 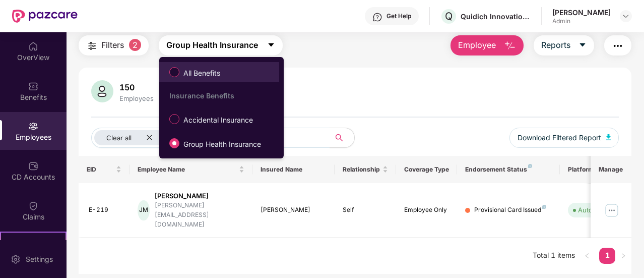 What do you see at coordinates (113, 46) in the screenshot?
I see `button: Filters2` at bounding box center [113, 46].